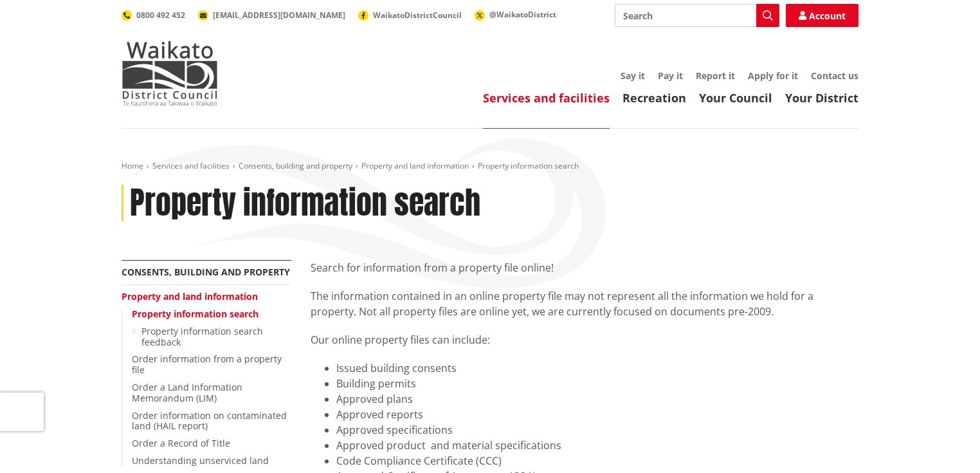 This screenshot has width=980, height=473. Describe the element at coordinates (585, 303) in the screenshot. I see `p: The information contained in an online property file may not represent all the information we hol...` at that location.